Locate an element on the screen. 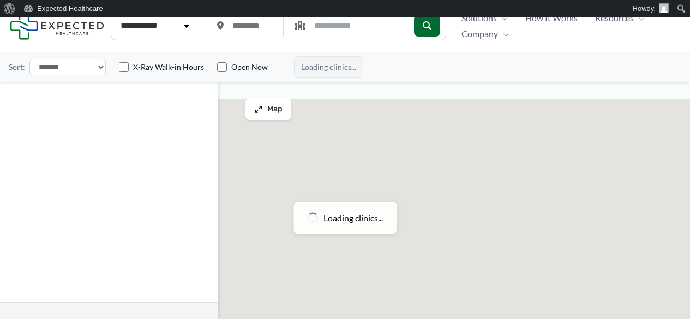 The height and width of the screenshot is (319, 690). label: Sort: is located at coordinates (17, 67).